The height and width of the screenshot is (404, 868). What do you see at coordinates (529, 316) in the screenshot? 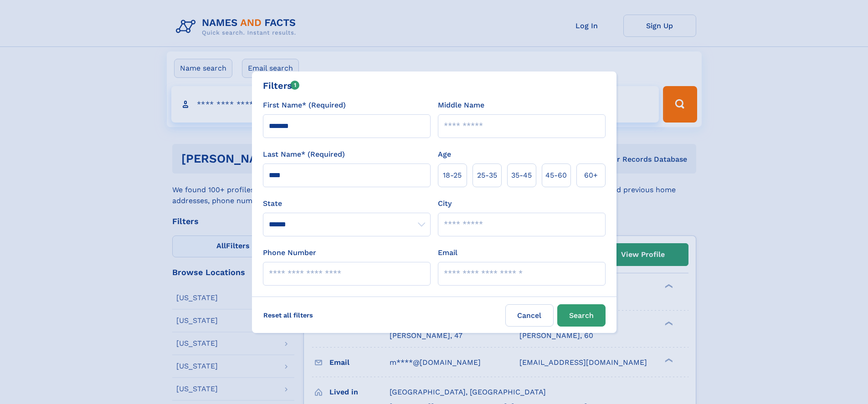
I see `label: Cancel` at bounding box center [529, 316].